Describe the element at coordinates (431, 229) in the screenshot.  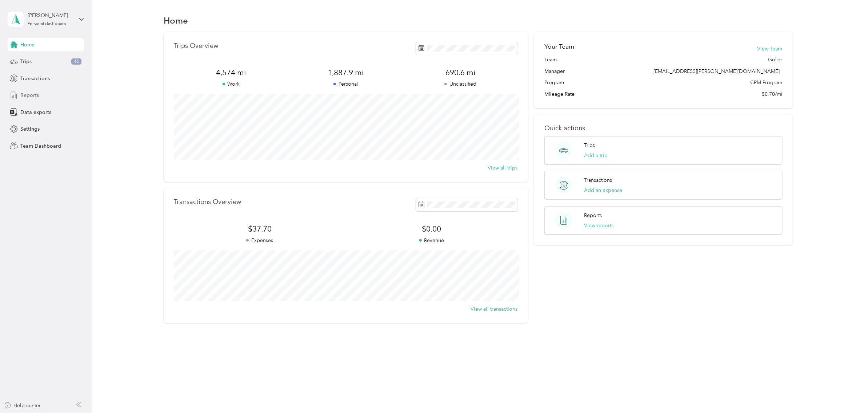
I see `span: $0.00` at that location.